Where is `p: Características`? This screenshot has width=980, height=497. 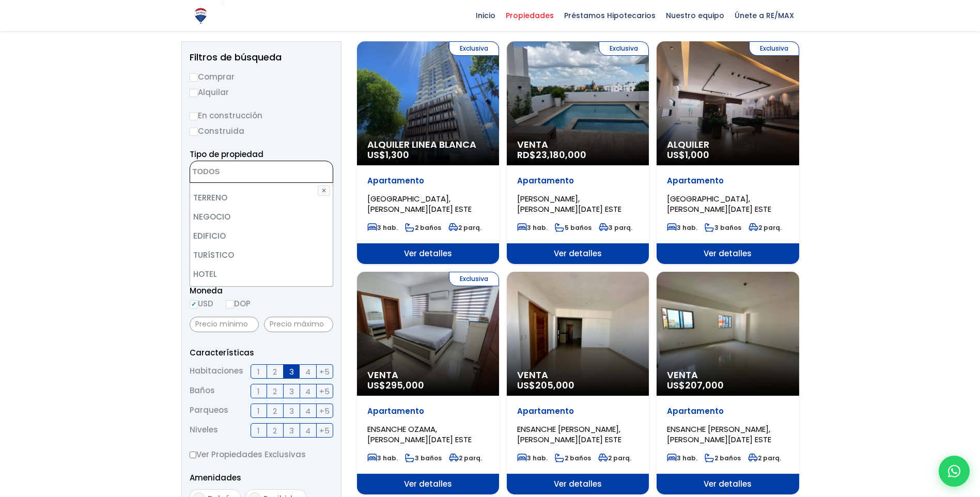 p: Características is located at coordinates (262, 352).